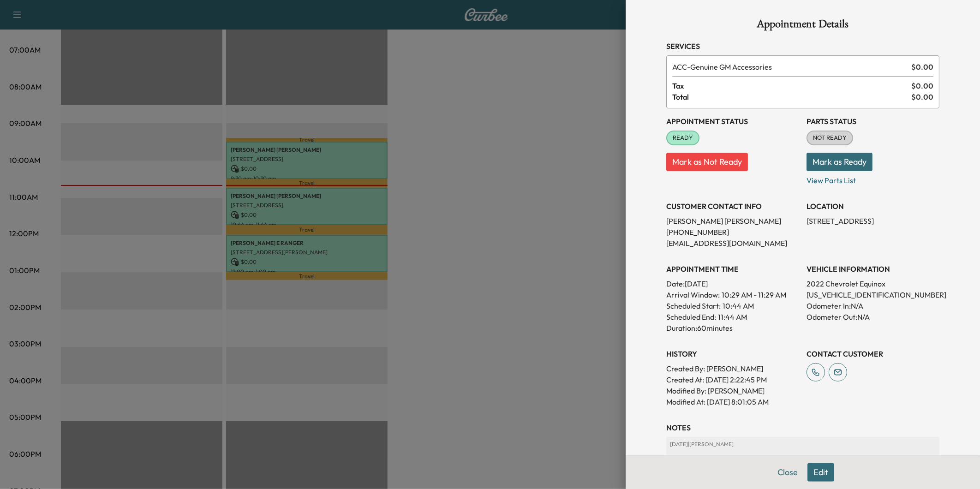 This screenshot has width=980, height=489. What do you see at coordinates (803, 26) in the screenshot?
I see `h1: Appointment Details` at bounding box center [803, 26].